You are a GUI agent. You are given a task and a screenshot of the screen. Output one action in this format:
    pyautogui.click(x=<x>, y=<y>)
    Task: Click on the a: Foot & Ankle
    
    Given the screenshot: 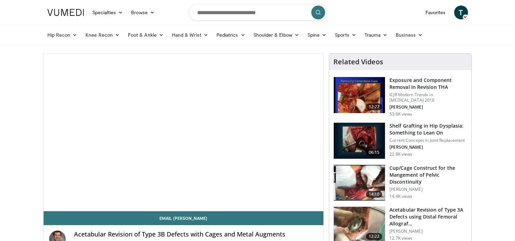 What is the action you would take?
    pyautogui.click(x=146, y=35)
    